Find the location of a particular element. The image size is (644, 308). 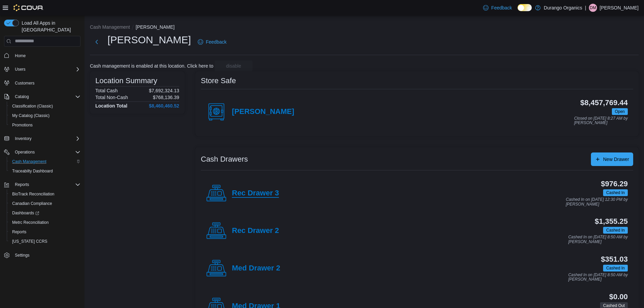

h4: Location Total is located at coordinates (111, 106).